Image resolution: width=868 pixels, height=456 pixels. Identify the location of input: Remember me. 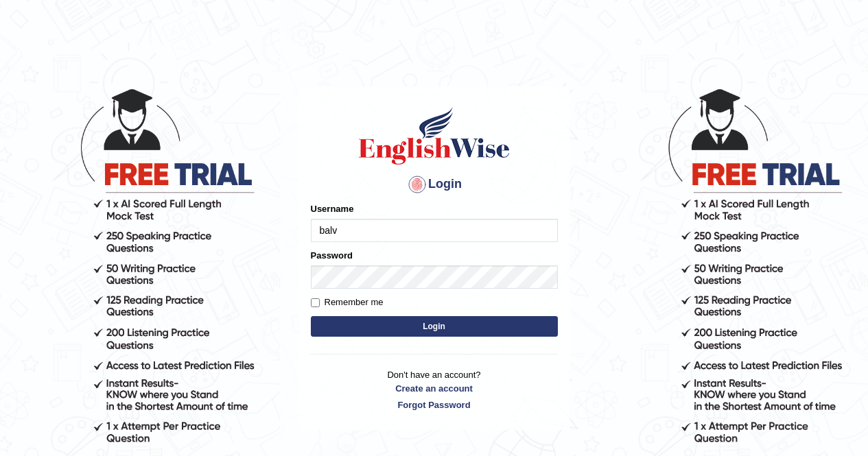
(315, 302).